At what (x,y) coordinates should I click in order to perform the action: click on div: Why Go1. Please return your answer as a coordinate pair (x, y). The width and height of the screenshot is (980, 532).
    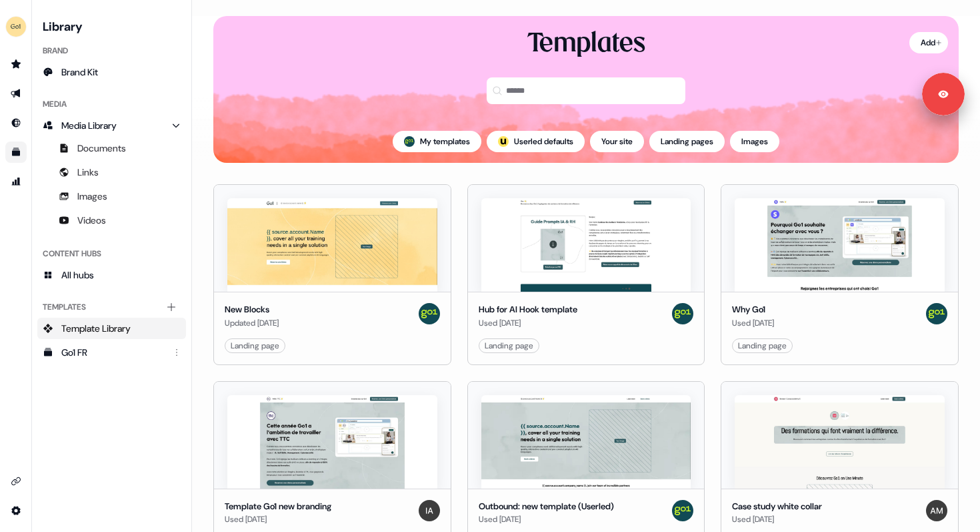
    Looking at the image, I should click on (753, 310).